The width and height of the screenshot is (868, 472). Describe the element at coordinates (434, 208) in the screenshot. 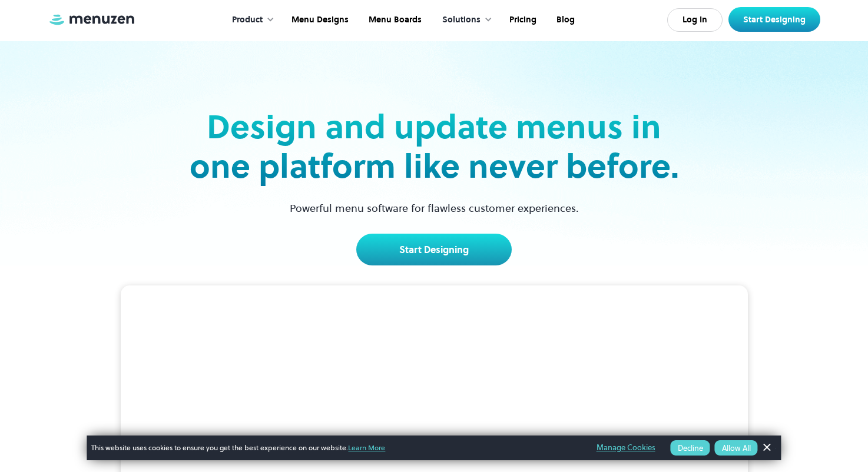

I see `p: Powerful menu software for flawless customer experiences.` at that location.